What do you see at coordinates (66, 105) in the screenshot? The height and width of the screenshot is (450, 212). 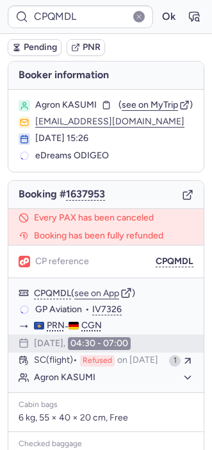 I see `span: Agron KASUMI` at bounding box center [66, 105].